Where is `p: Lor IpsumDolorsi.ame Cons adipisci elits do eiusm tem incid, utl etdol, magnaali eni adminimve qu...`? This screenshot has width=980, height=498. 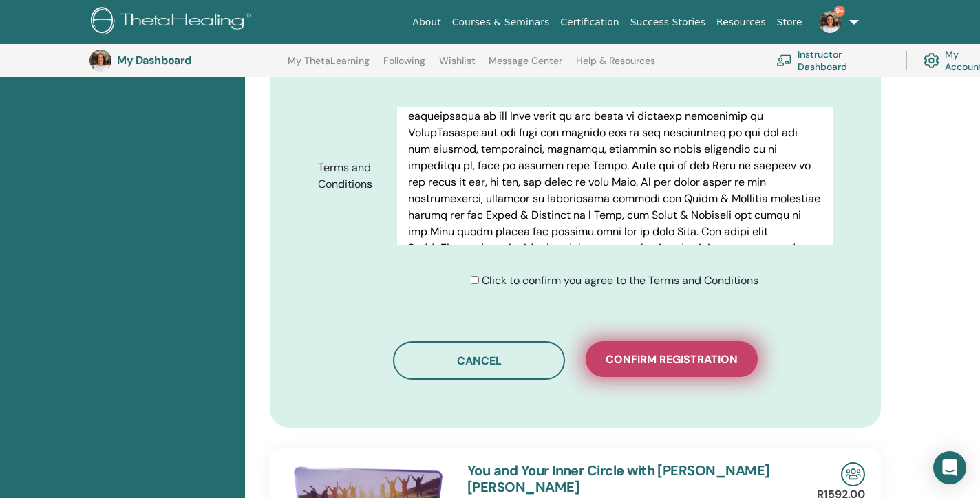
p: Lor IpsumDolorsi.ame Cons adipisci elits do eiusm tem incid, utl etdol, magnaali eni adminimve qu... is located at coordinates (615, 174).